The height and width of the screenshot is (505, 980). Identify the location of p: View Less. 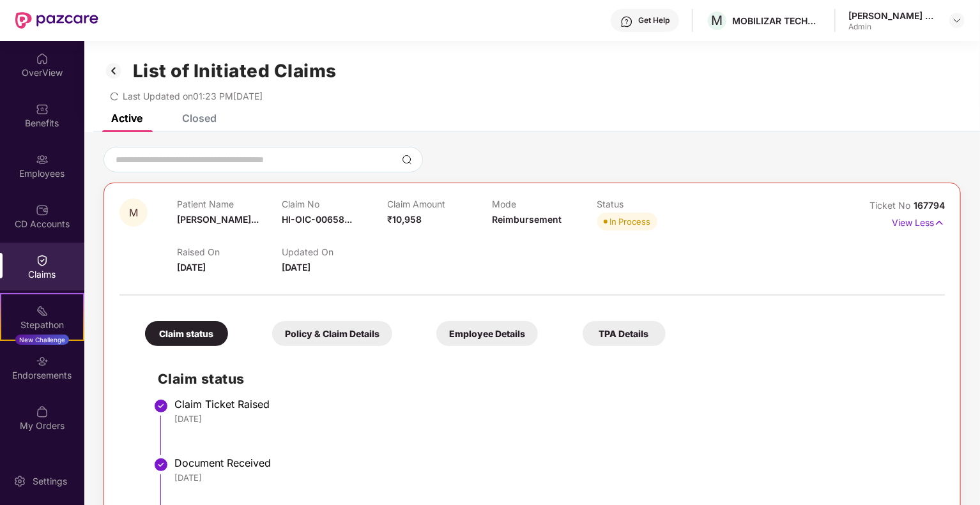
(918, 221).